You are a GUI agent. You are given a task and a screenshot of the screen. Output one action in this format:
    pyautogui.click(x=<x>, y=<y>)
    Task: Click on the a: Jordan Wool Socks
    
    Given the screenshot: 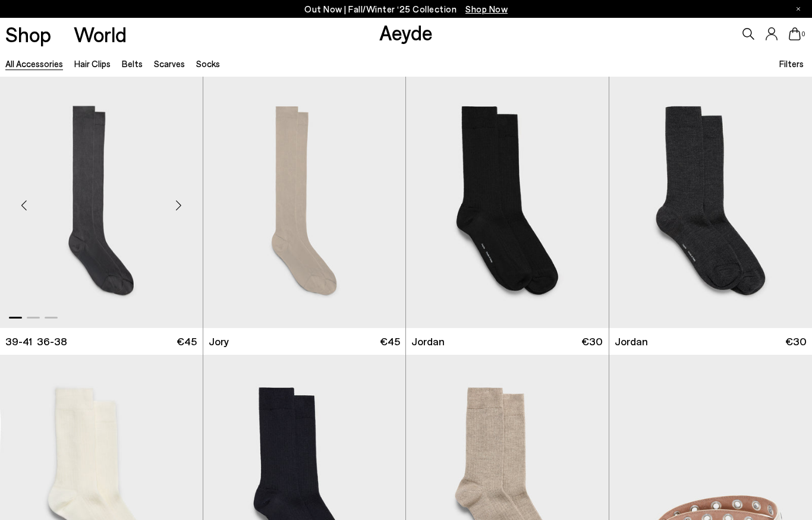 What is the action you would take?
    pyautogui.click(x=507, y=201)
    